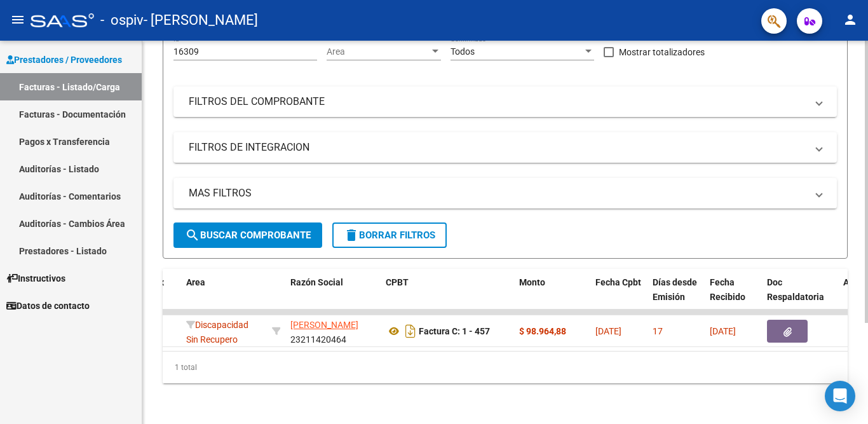  I want to click on mat-panel-title: MAS FILTROS, so click(498, 193).